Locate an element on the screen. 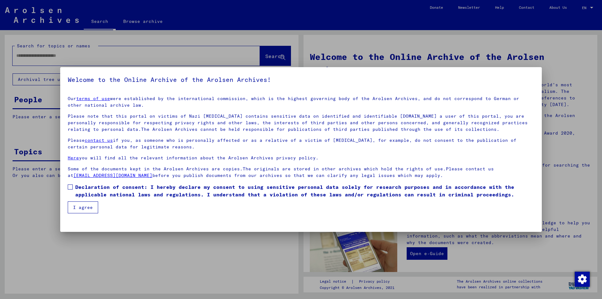 The height and width of the screenshot is (299, 602). p: Our were established by the international commission, which is the highest governing body of the ... is located at coordinates (301, 102).